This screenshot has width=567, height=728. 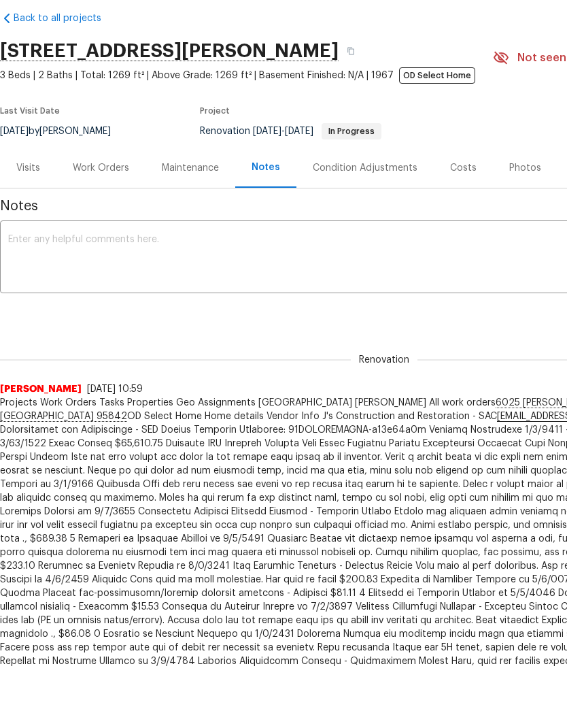 I want to click on div: Visits, so click(x=28, y=169).